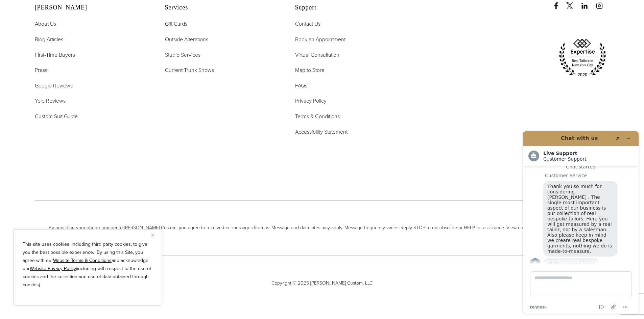 The height and width of the screenshot is (319, 644). What do you see at coordinates (62, 13) in the screenshot?
I see `h1: Chat with us` at bounding box center [62, 13].